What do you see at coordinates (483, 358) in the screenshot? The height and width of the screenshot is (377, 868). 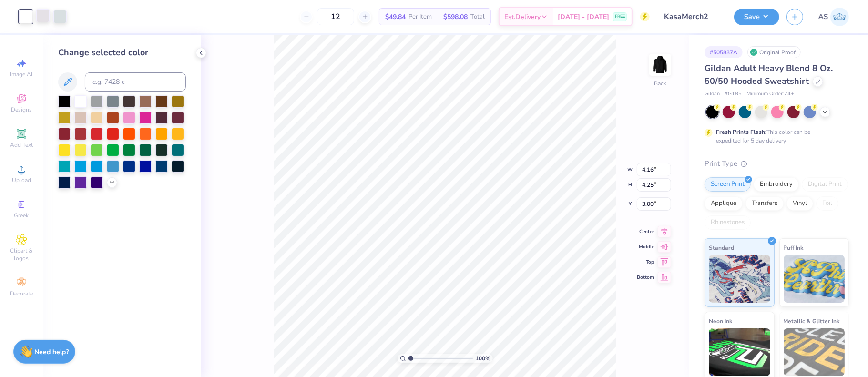 I see `span: 100 %` at bounding box center [483, 358].